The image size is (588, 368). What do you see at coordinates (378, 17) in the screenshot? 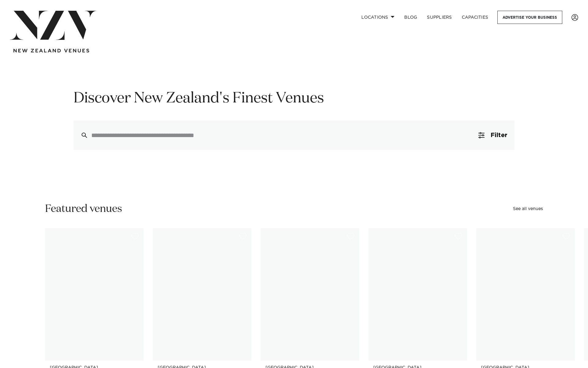
I see `a: Locations` at bounding box center [378, 17].